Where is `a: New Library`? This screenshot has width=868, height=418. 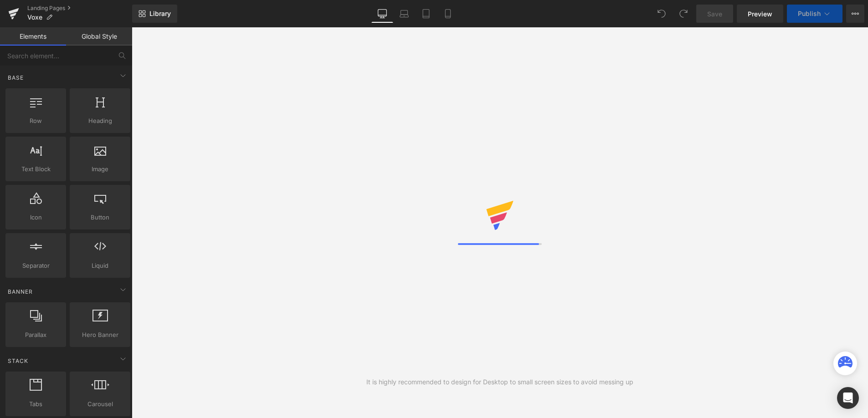 a: New Library is located at coordinates (155, 14).